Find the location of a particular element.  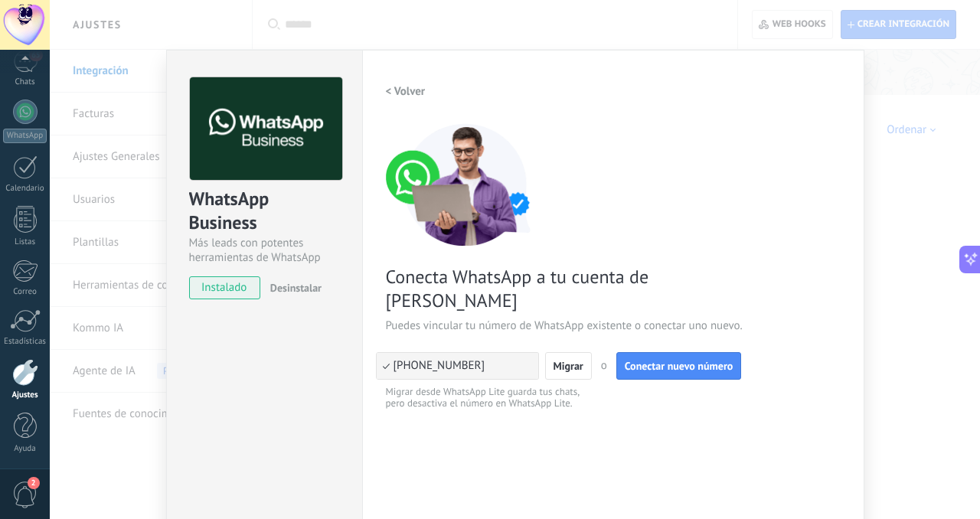

div: Ayuda is located at coordinates (25, 449).